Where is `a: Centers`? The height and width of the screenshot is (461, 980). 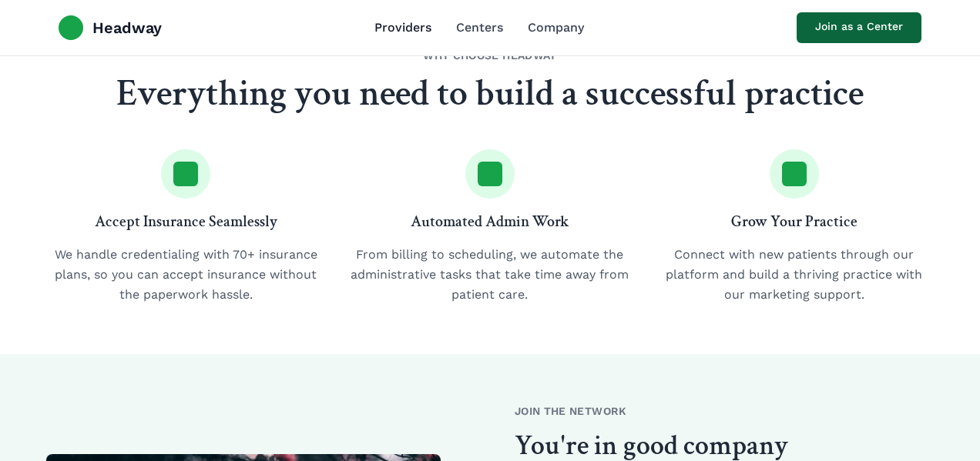
a: Centers is located at coordinates (480, 28).